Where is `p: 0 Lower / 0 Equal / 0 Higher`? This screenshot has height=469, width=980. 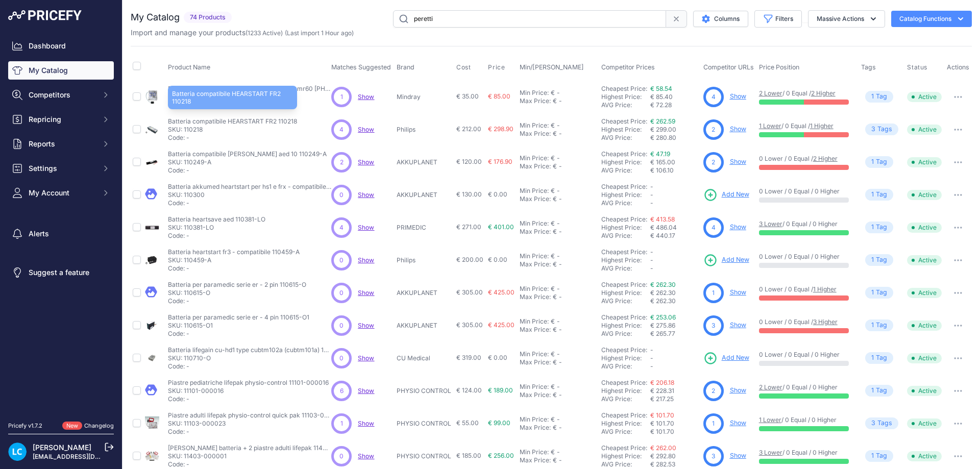
p: 0 Lower / 0 Equal / 0 Higher is located at coordinates (805, 257).